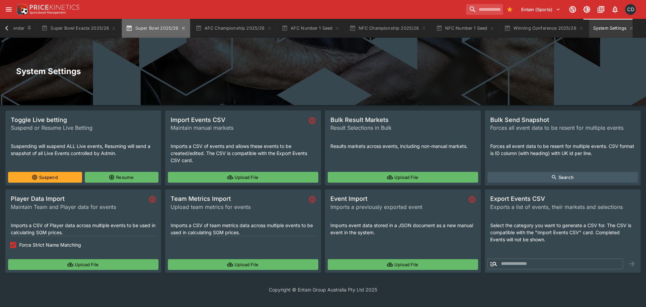 Image resolution: width=646 pixels, height=307 pixels. Describe the element at coordinates (83, 120) in the screenshot. I see `span: Toggle Live betting` at that location.